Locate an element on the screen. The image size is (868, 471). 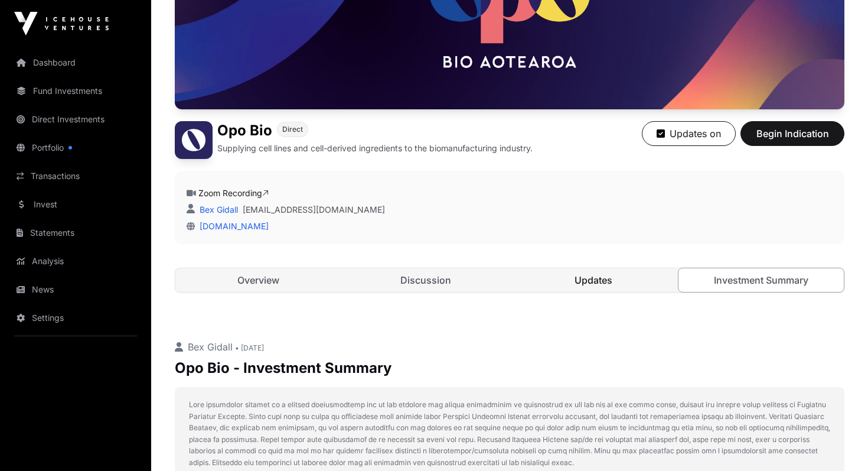
span: Begin Indication is located at coordinates (793, 134).